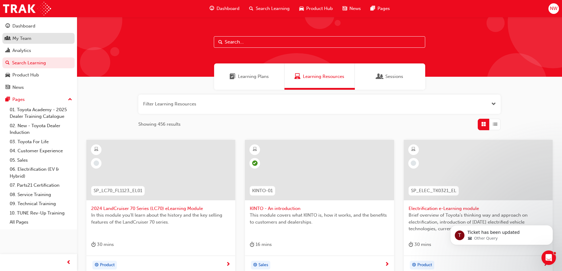 This screenshot has width=562, height=271. I want to click on span: Search Learning, so click(273, 8).